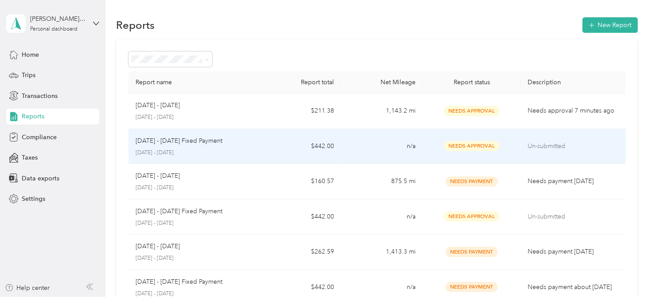  What do you see at coordinates (39, 137) in the screenshot?
I see `span: Compliance` at bounding box center [39, 137].